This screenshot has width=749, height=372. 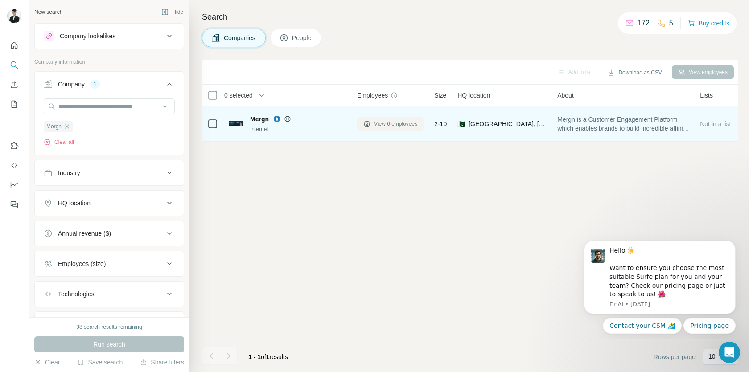 I want to click on button: My lists, so click(x=14, y=104).